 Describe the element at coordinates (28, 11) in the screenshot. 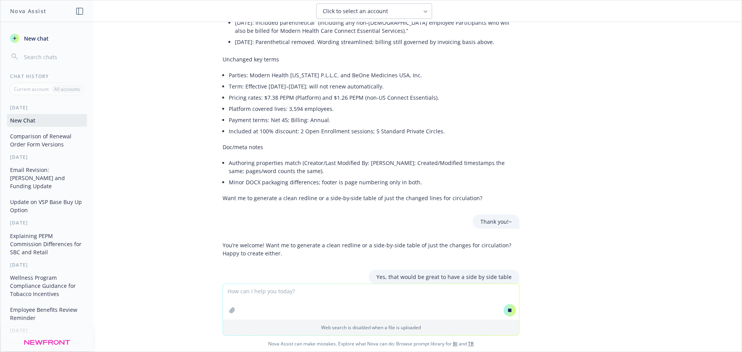

I see `h1: Nova Assist` at that location.